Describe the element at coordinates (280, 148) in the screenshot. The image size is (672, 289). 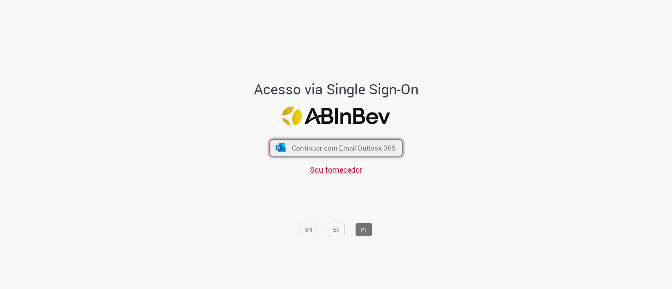
I see `img: ícone Azure/Microsoft 360` at that location.